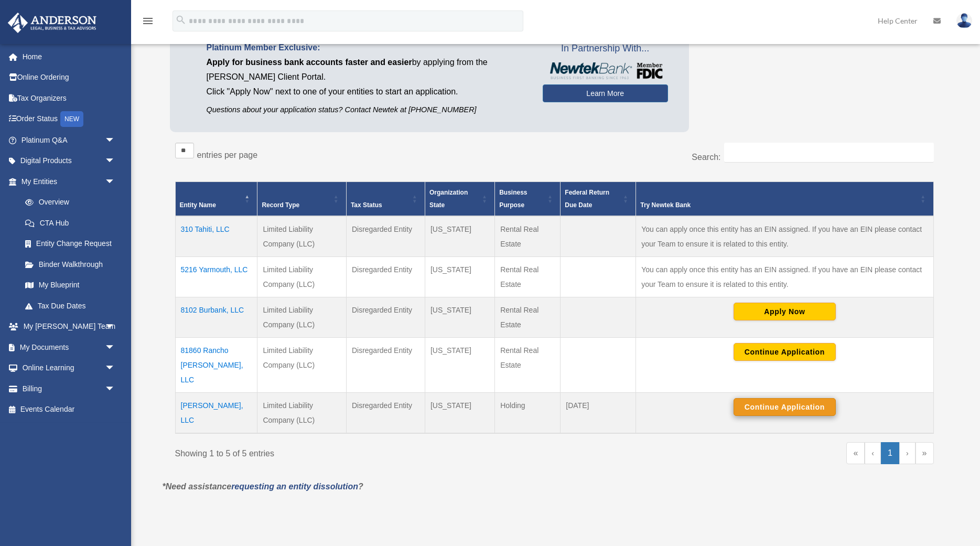 The width and height of the screenshot is (980, 546). Describe the element at coordinates (69, 56) in the screenshot. I see `a: Home` at that location.